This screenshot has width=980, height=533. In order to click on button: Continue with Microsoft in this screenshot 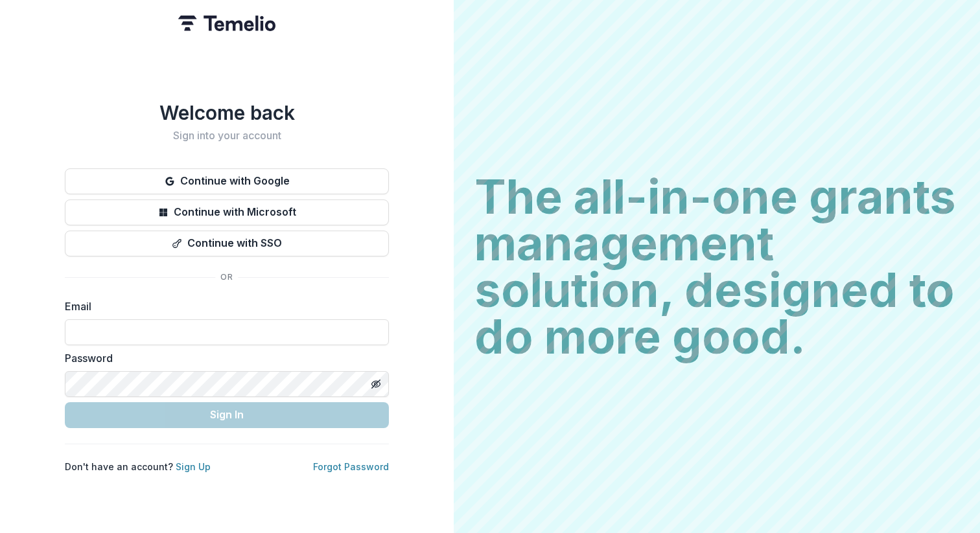, I will do `click(227, 212)`.